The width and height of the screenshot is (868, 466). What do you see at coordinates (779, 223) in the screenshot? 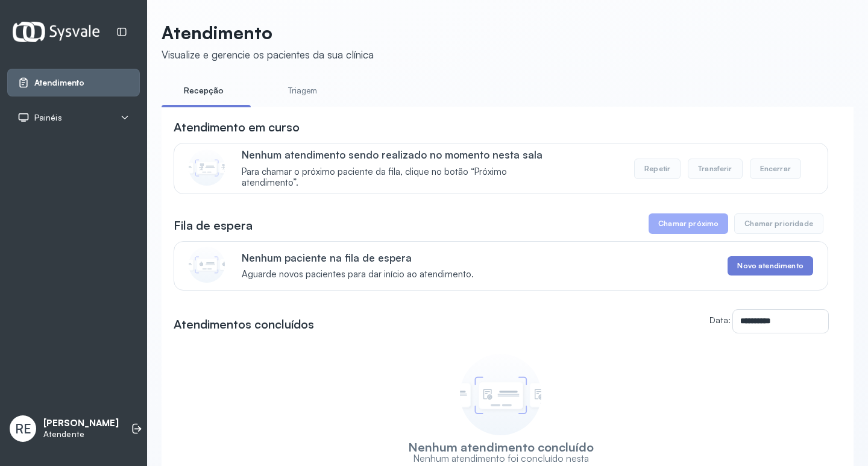
I see `button: Chamar prioridade` at bounding box center [779, 223].